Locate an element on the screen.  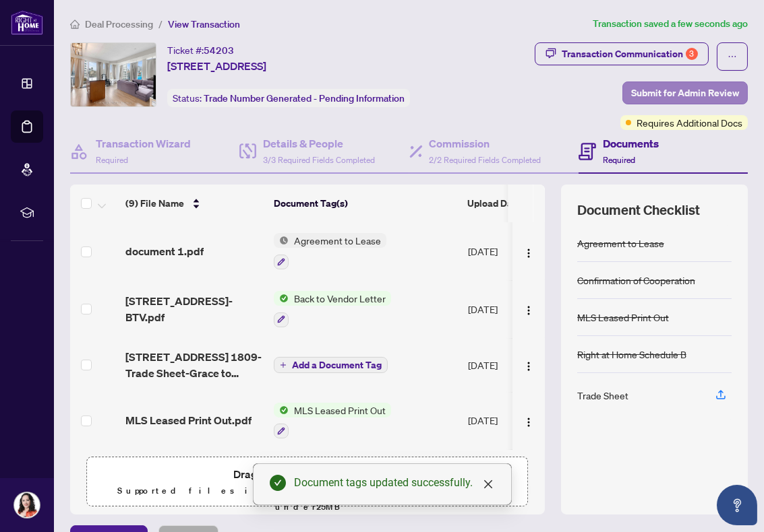
span: View Transaction is located at coordinates (204, 24).